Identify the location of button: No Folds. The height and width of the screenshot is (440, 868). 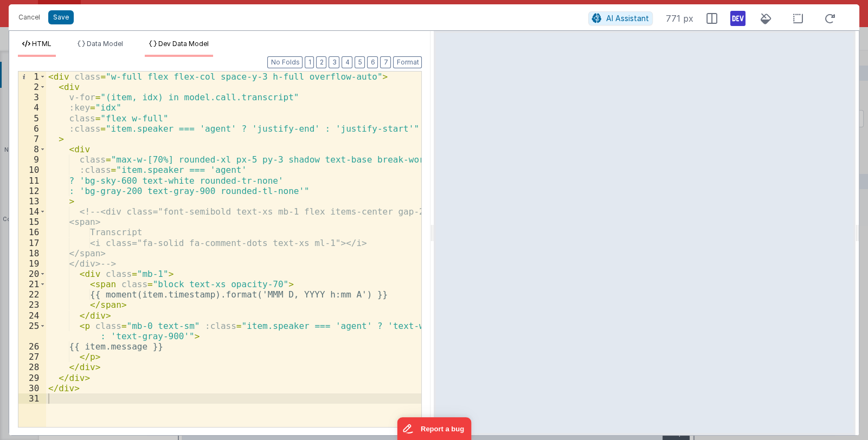
(285, 62).